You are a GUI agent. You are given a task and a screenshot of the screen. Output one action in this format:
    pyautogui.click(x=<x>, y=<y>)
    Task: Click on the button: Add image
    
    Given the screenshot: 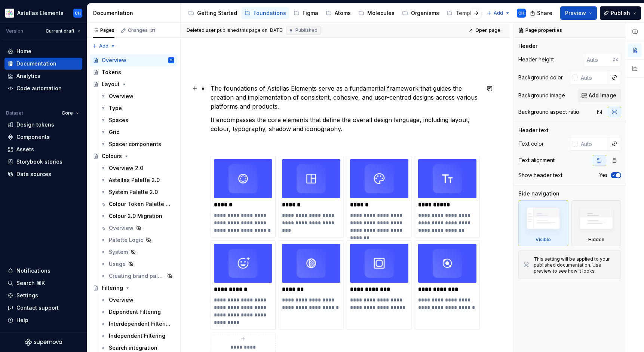 What is the action you would take?
    pyautogui.click(x=599, y=95)
    